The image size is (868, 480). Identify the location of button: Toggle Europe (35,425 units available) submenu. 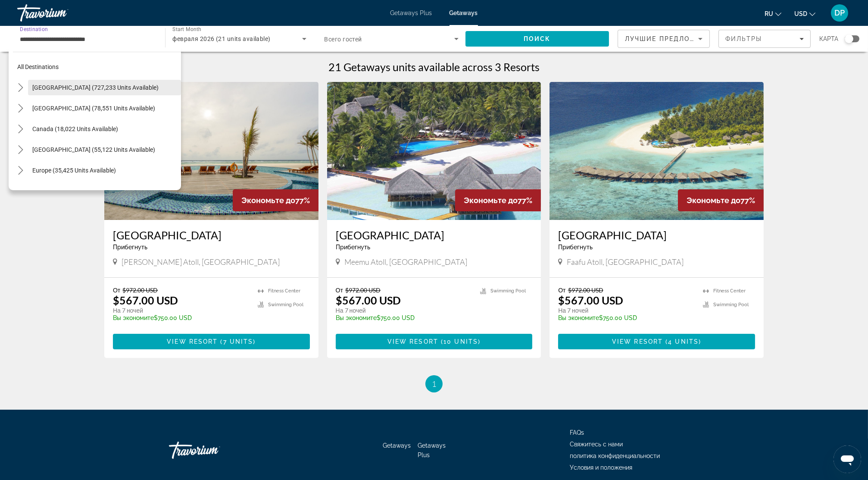
(20, 170).